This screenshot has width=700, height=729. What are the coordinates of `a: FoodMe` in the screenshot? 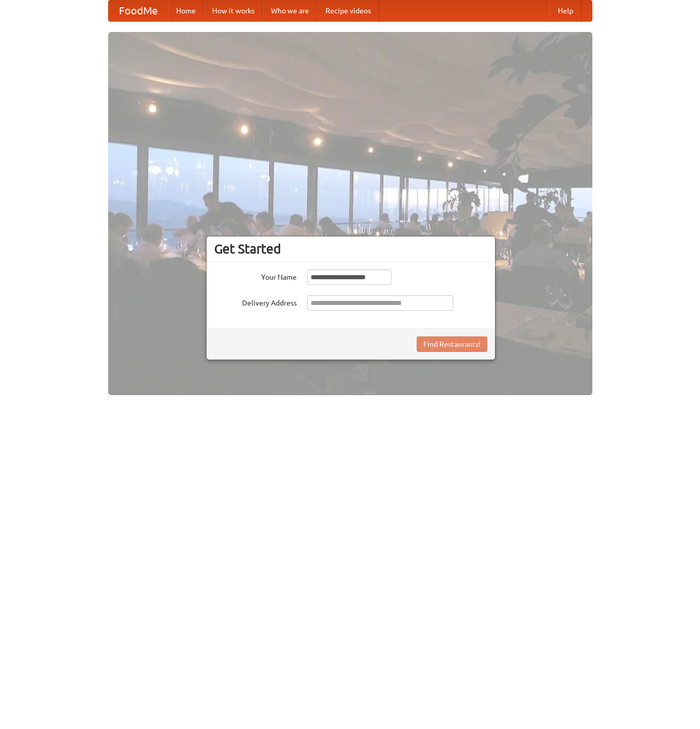 It's located at (138, 10).